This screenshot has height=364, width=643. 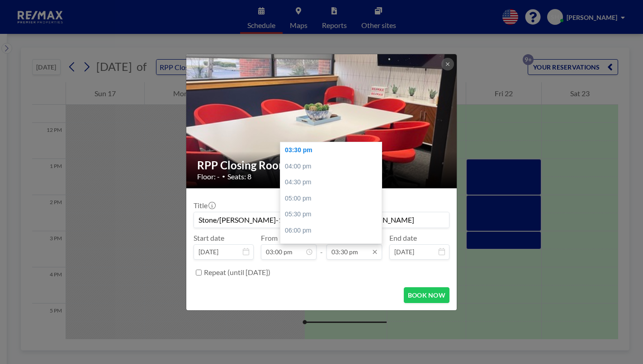 What do you see at coordinates (322, 220) in the screenshot?
I see `input: Stephanie's reservation` at bounding box center [322, 220].